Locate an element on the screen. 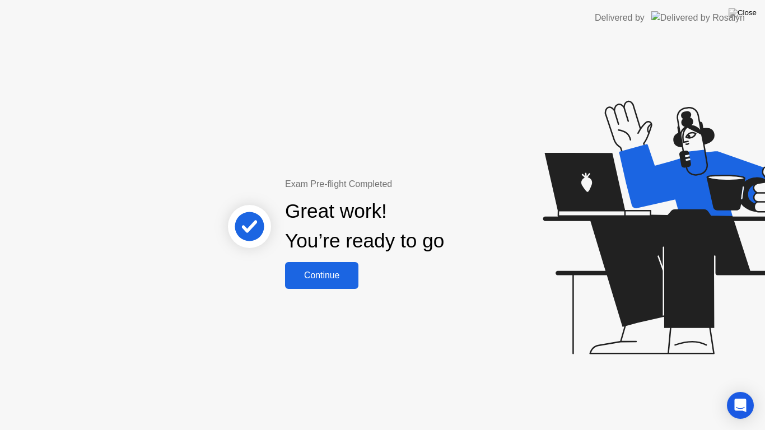  div: Exam Pre-flight Completed is located at coordinates (400, 184).